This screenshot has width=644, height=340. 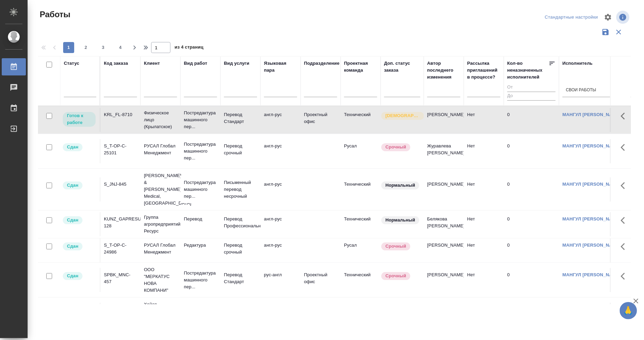 What do you see at coordinates (161, 224) in the screenshot?
I see `p: Группа агропредприятий Ресурс` at bounding box center [161, 224].